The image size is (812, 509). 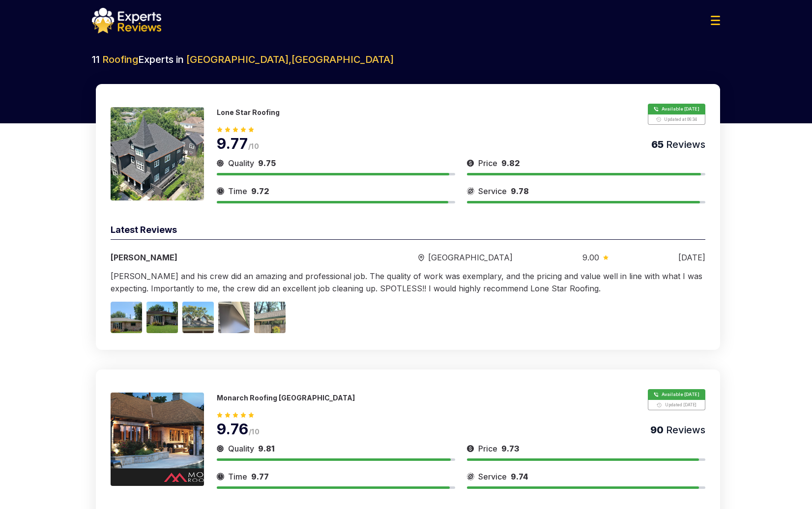 I want to click on img: Image 4, so click(x=234, y=318).